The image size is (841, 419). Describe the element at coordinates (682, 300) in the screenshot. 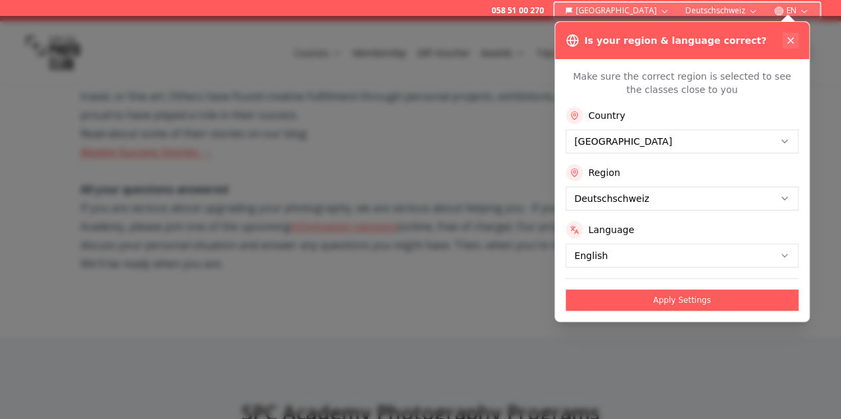

I see `button: Apply Settings` at that location.